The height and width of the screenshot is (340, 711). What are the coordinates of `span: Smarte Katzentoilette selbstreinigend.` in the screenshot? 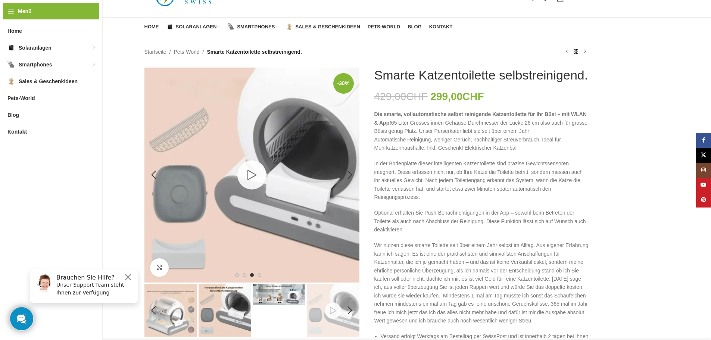 It's located at (254, 52).